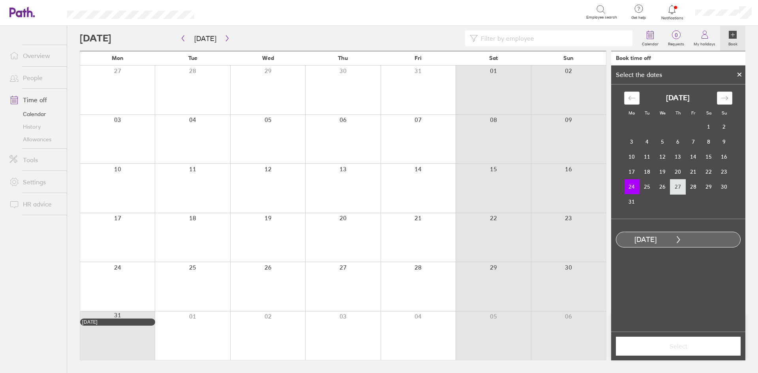 The width and height of the screenshot is (758, 373). I want to click on span: Notifications, so click(672, 18).